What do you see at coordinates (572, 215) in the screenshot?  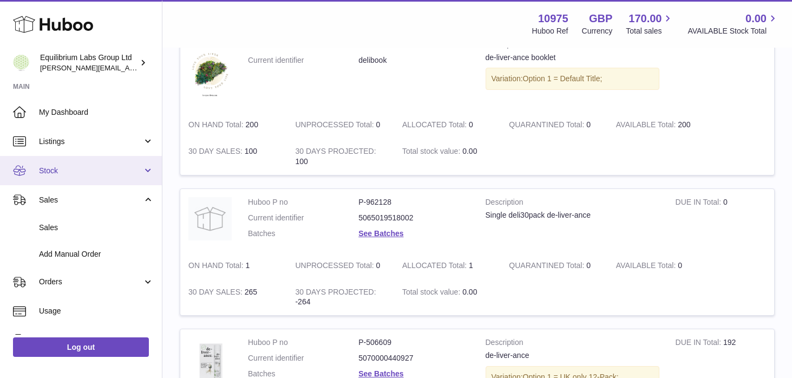 I see `div: Single deli30pack de-liver-ance` at bounding box center [572, 215].